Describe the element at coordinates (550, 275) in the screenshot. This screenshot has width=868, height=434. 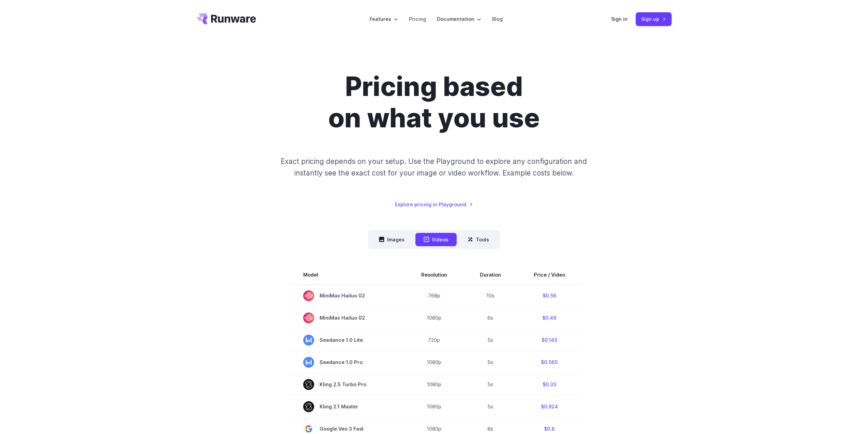
I see `th: Price / Video` at that location.